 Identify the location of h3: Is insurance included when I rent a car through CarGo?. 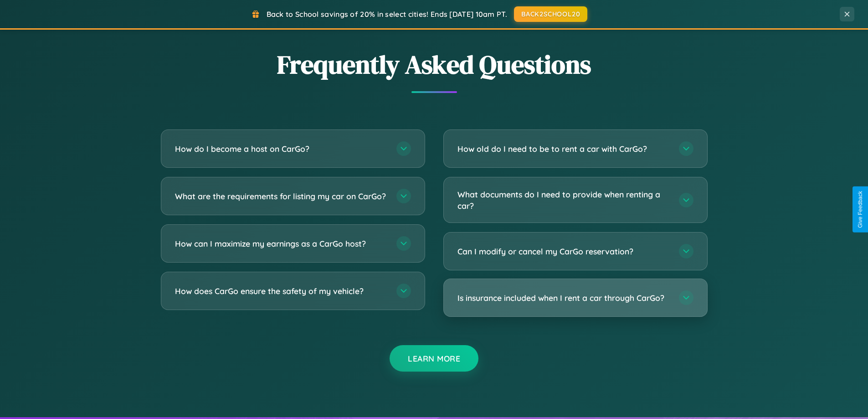
(564, 298).